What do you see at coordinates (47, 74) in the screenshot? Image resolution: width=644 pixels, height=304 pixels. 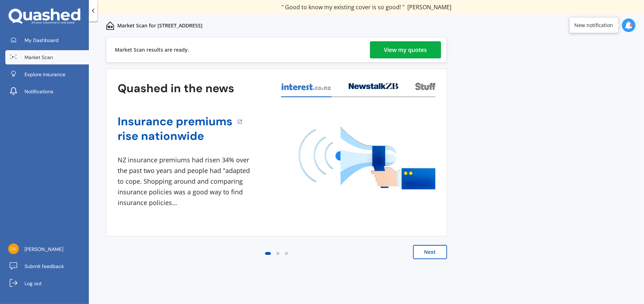 I see `a: Explore insurance` at bounding box center [47, 74].